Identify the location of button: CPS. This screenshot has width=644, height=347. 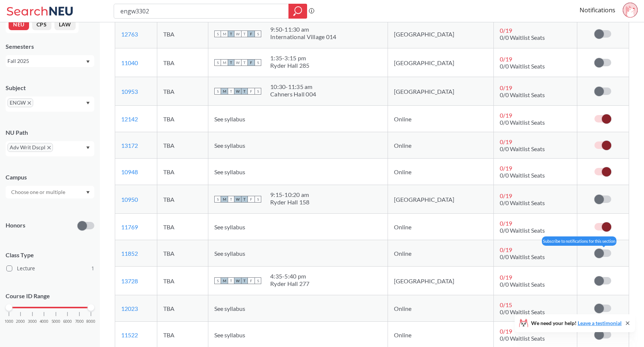
(41, 25).